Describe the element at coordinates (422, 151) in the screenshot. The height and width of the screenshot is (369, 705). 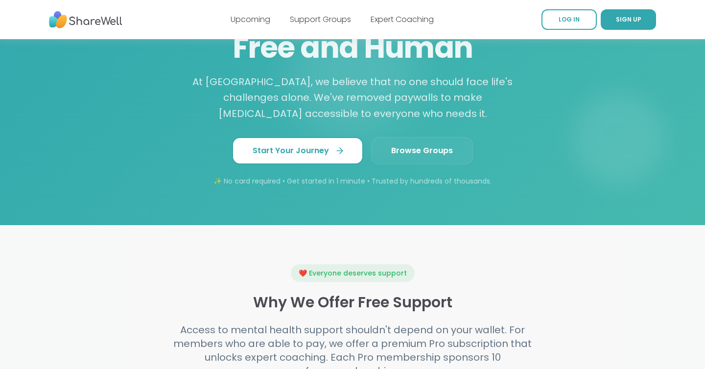
I see `span: Browse Groups` at that location.